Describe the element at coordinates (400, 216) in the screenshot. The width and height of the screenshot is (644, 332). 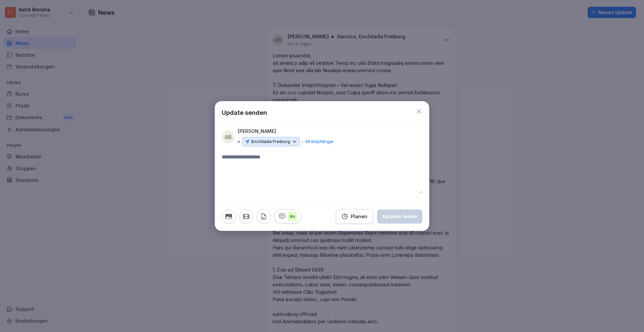
I see `div: Update teilen` at that location.